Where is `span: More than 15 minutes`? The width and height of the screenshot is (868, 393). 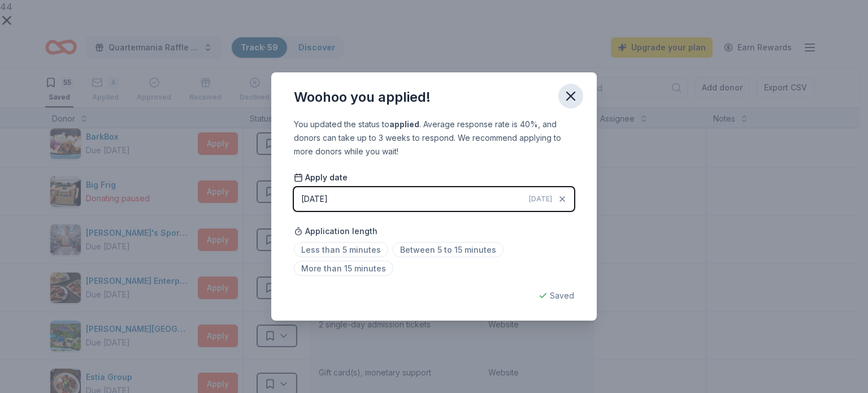 span: More than 15 minutes is located at coordinates (344, 268).